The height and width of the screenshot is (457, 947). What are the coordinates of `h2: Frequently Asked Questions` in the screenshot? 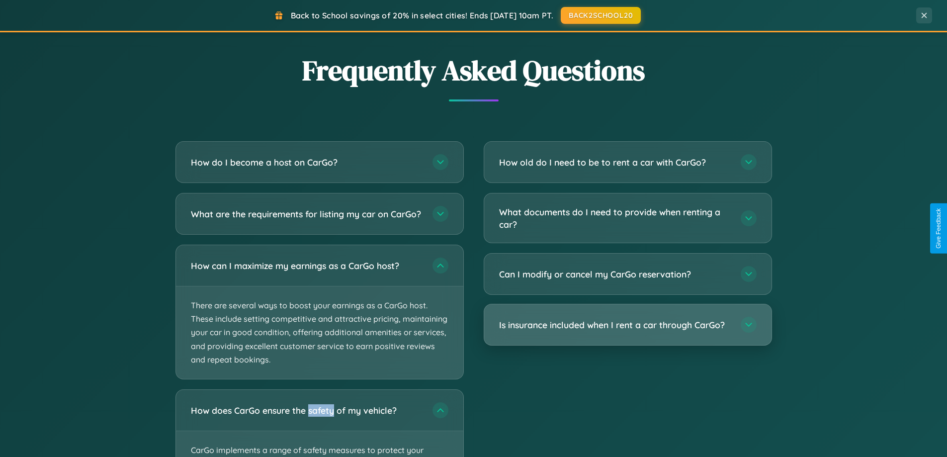 It's located at (474, 70).